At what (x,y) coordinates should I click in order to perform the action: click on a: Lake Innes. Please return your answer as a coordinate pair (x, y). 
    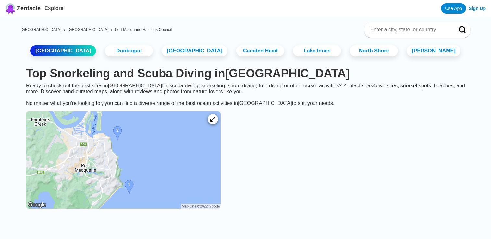
    Looking at the image, I should click on (317, 51).